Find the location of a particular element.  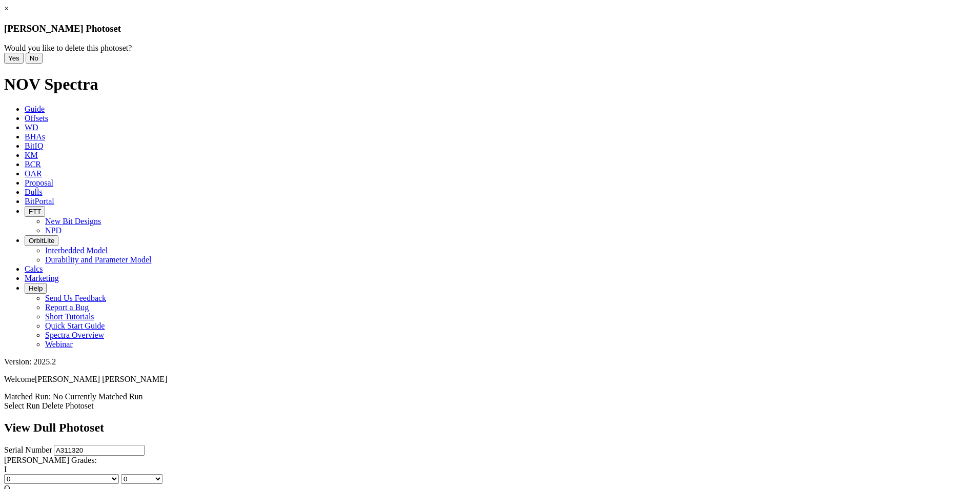

a: NPD is located at coordinates (53, 230).